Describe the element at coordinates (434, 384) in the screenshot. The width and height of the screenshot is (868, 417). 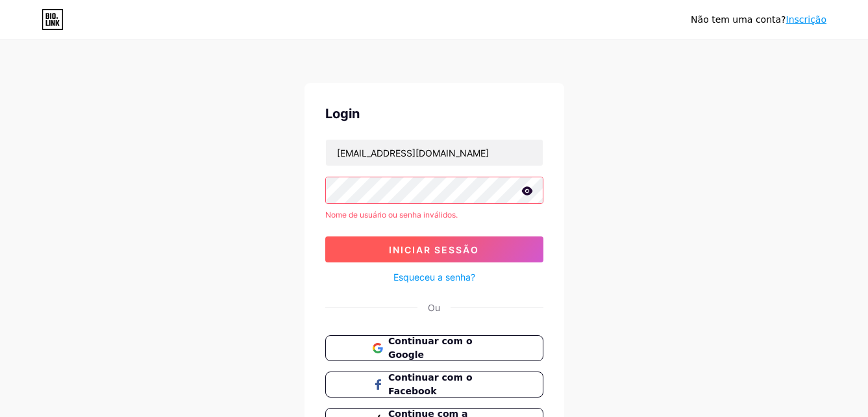
I see `button: Continuar com o Facebook` at that location.